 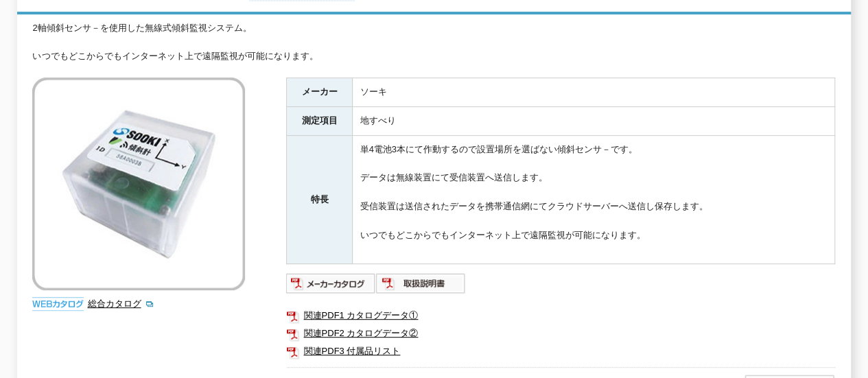 What do you see at coordinates (320, 93) in the screenshot?
I see `th: メーカー` at bounding box center [320, 93].